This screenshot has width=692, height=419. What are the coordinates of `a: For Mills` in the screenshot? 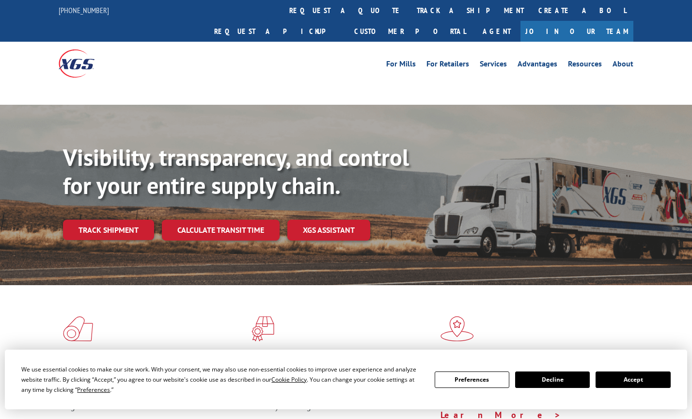 It's located at (401, 65).